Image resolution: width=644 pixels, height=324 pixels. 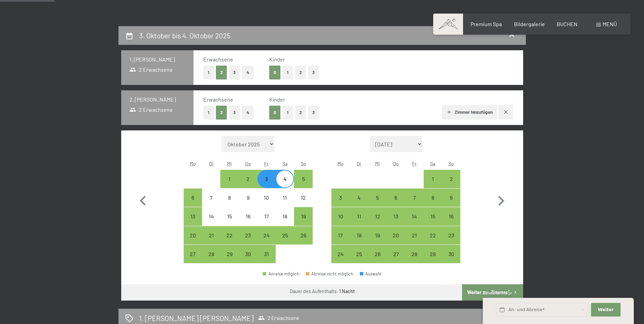 What do you see at coordinates (497, 293) in the screenshot?
I see `span: Schnellanfrage` at bounding box center [497, 293].